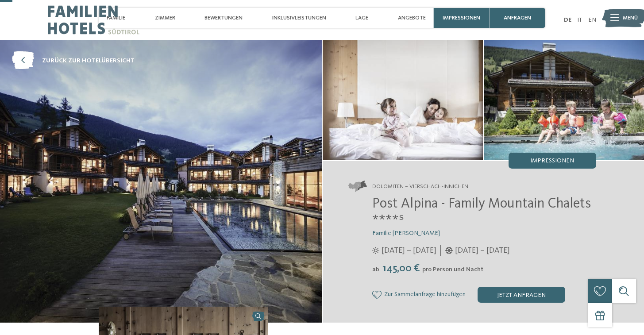 This screenshot has width=644, height=335. What do you see at coordinates (631, 18) in the screenshot?
I see `span: Menü` at bounding box center [631, 18].